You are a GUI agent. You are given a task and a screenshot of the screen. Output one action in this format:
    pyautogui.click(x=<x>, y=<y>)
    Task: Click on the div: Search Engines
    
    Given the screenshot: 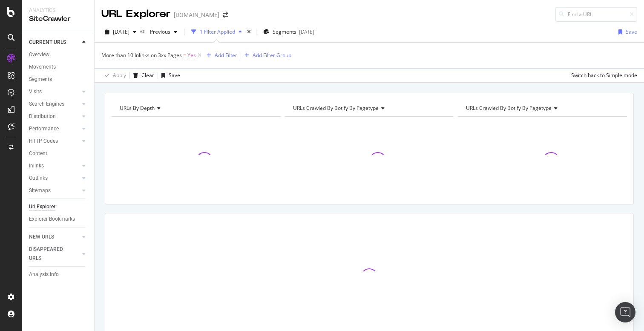 What is the action you would take?
    pyautogui.click(x=47, y=104)
    